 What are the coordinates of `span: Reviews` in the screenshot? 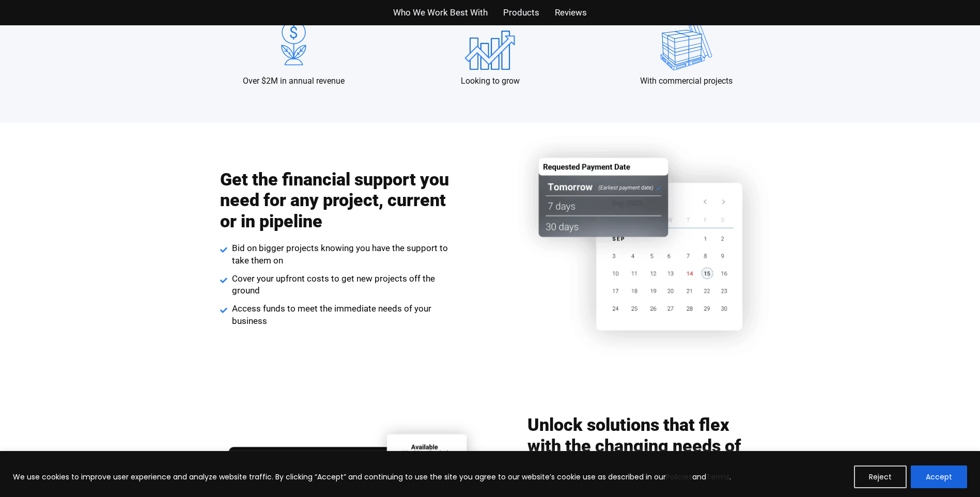 It's located at (571, 12).